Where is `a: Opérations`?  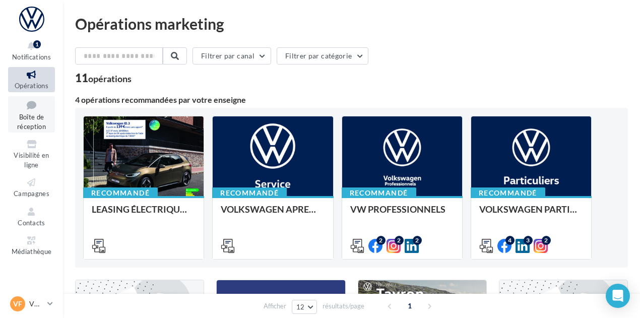
a: Opérations is located at coordinates (31, 79).